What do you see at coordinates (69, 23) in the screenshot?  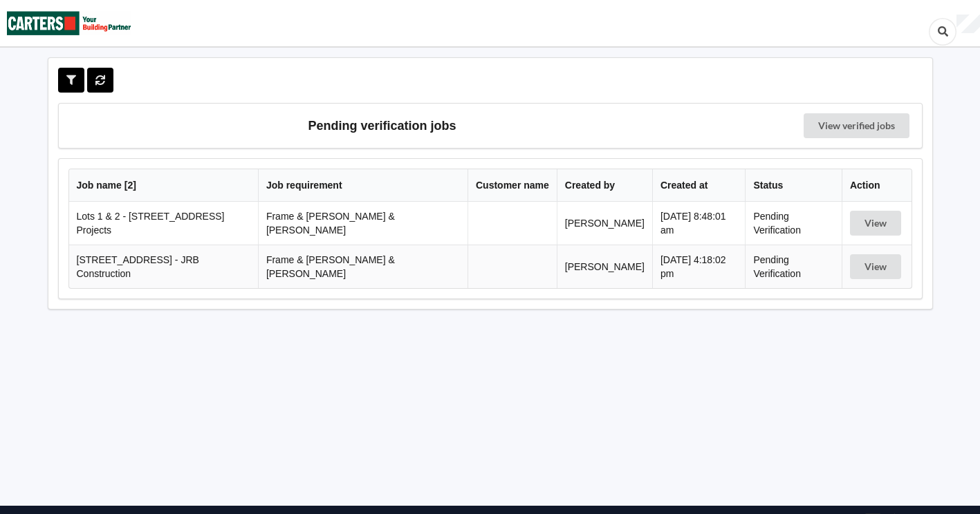 I see `img: Carters` at bounding box center [69, 23].